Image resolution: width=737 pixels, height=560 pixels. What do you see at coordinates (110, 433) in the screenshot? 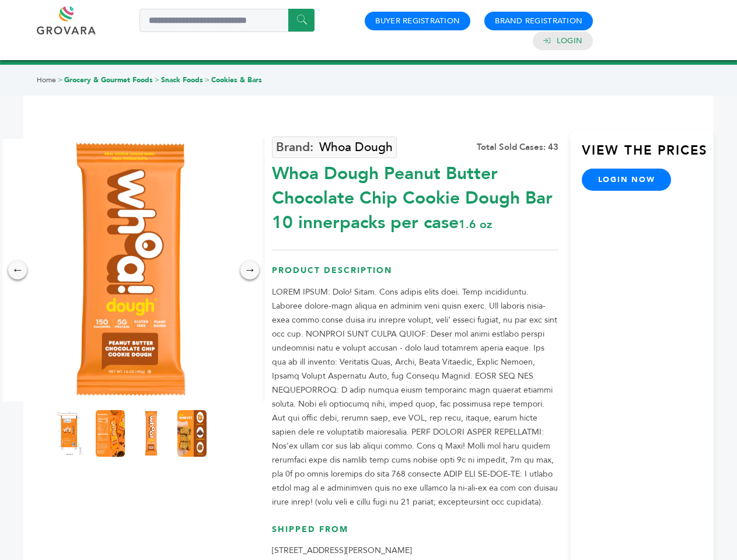
I see `img: Whoa Dough Peanut Butter Chocolate Chip Cookie Dough Bar 10 innerpacks per case 1.6 oz Nutrition ...` at bounding box center [110, 433].